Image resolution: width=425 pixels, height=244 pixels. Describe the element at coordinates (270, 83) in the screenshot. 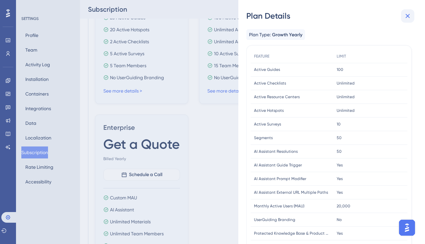

I see `span: Active Checklists` at that location.